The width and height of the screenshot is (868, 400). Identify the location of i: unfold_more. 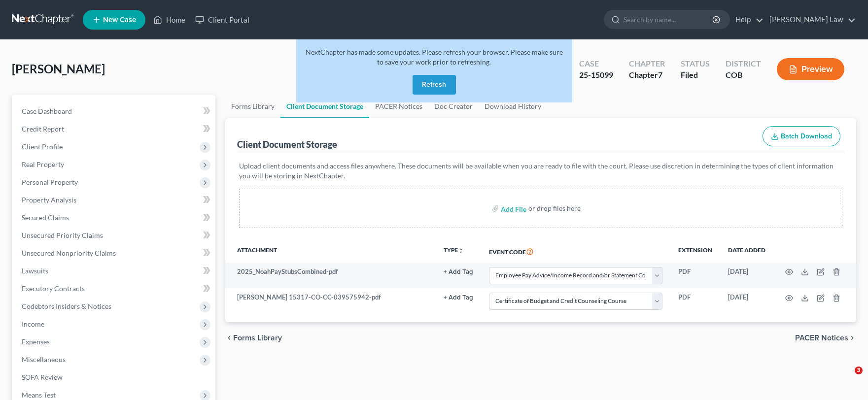
(461, 251).